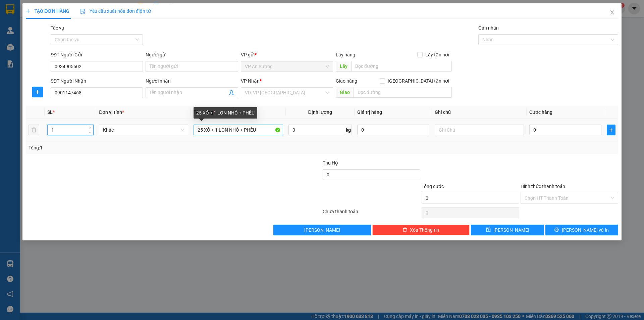 The height and width of the screenshot is (320, 644). What do you see at coordinates (139, 148) in the screenshot?
I see `div: Tổng: 1` at bounding box center [139, 148].